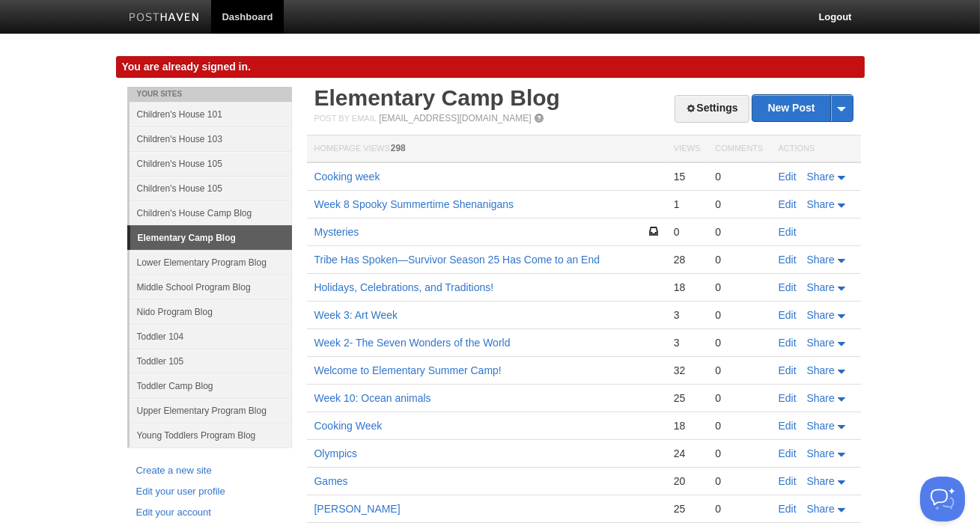 The height and width of the screenshot is (529, 980). What do you see at coordinates (457, 259) in the screenshot?
I see `a: Tribe Has Spoken—Survivor Season 25 Has Come to an End` at bounding box center [457, 259].